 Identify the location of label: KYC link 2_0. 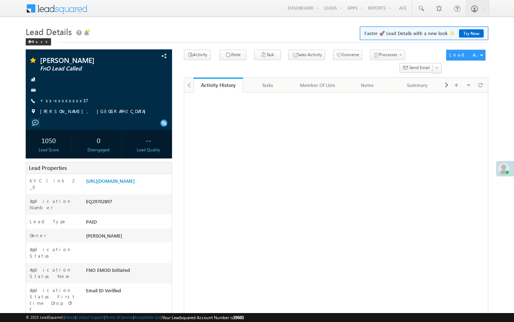
(54, 184).